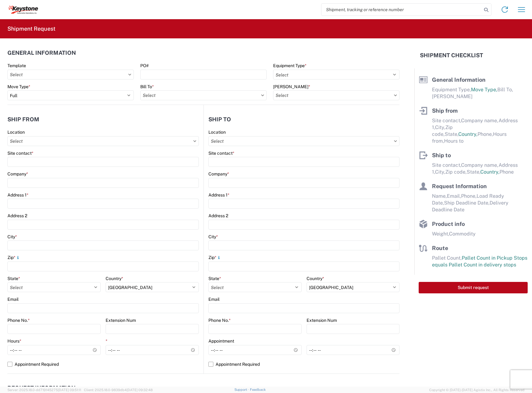 The height and width of the screenshot is (393, 532). Describe the element at coordinates (454, 141) in the screenshot. I see `span: Hours to` at that location.